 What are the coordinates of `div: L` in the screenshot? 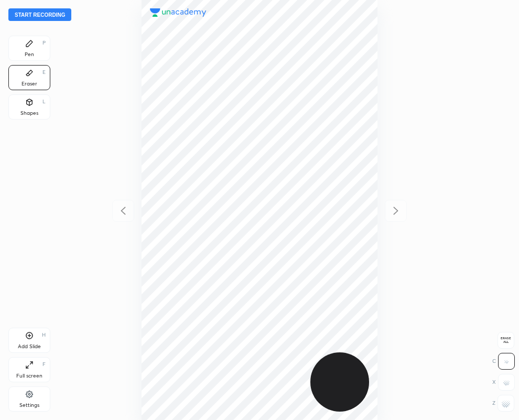 It's located at (44, 102).